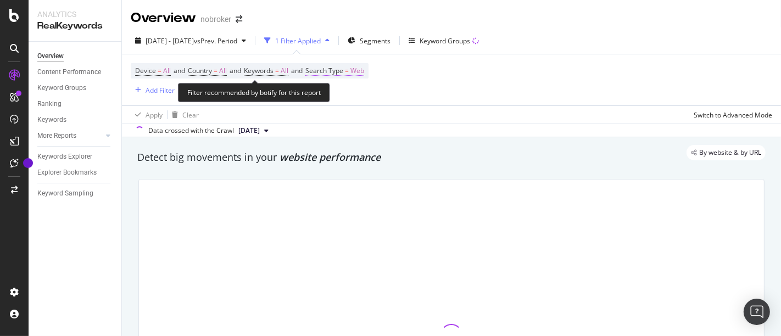  I want to click on div: nobroker, so click(216, 19).